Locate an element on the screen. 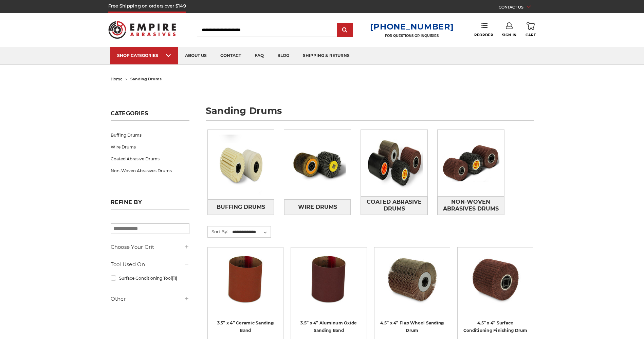 The height and width of the screenshot is (339, 644). div: Tool Used On is located at coordinates (150, 264).